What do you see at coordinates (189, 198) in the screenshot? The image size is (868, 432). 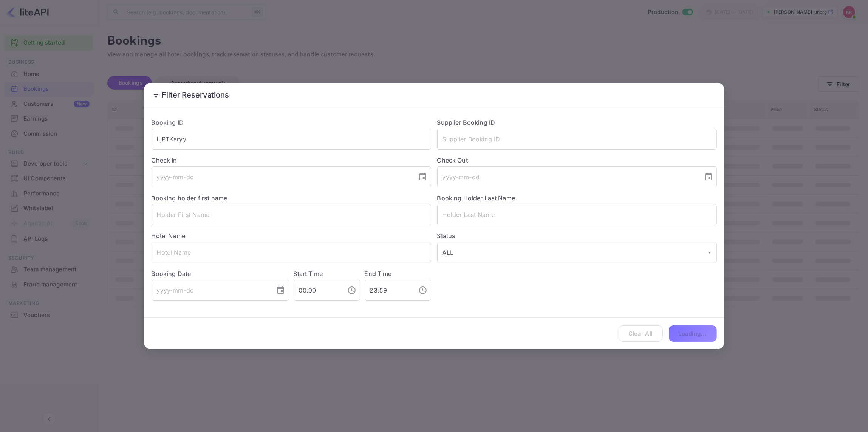 I see `label: Booking holder first name` at bounding box center [189, 198].